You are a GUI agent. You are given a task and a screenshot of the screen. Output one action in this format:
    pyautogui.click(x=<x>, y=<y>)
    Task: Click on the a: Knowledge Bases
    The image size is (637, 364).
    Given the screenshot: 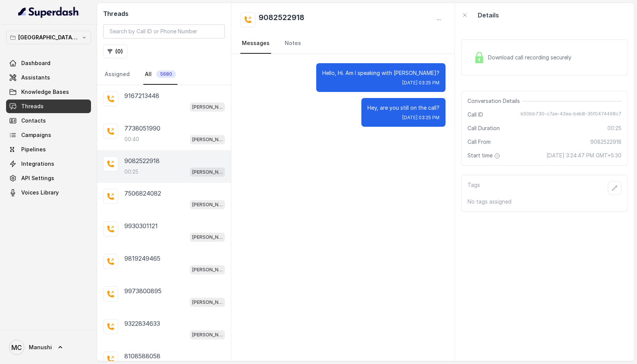 What is the action you would take?
    pyautogui.click(x=48, y=92)
    